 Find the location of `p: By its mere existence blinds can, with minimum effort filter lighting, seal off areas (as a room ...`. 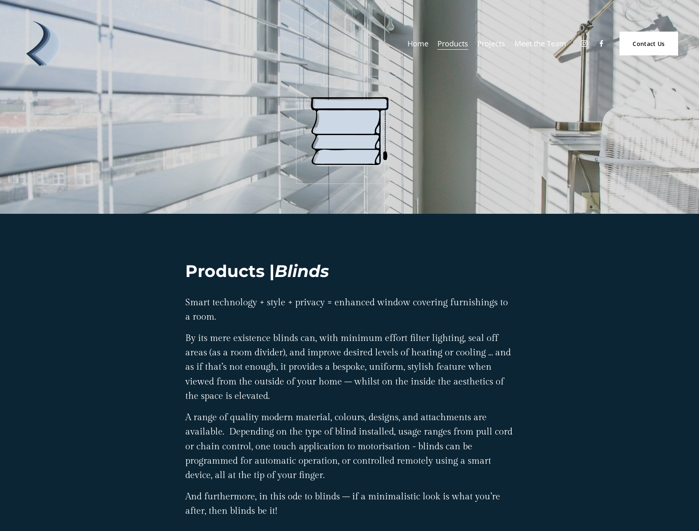

p: By its mere existence blinds can, with minimum effort filter lighting, seal off areas (as a room ... is located at coordinates (349, 367).